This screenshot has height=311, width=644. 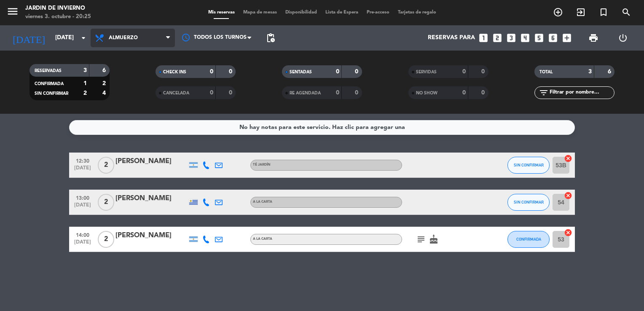 I want to click on div: LOG OUT, so click(x=623, y=38).